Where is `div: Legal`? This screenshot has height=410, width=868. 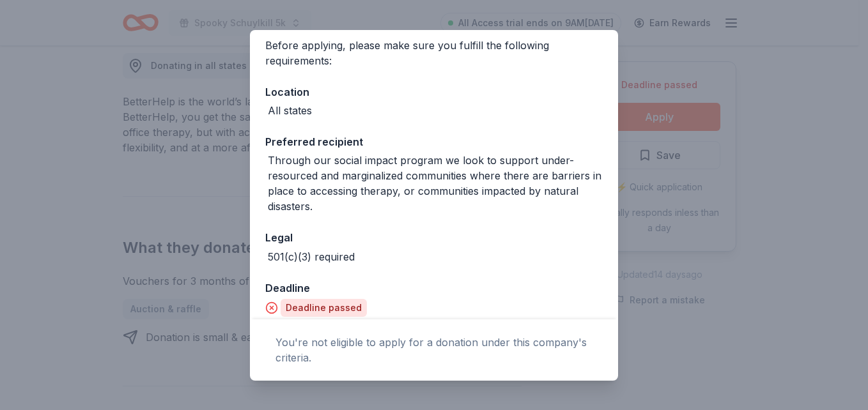 div: Legal is located at coordinates (434, 237).